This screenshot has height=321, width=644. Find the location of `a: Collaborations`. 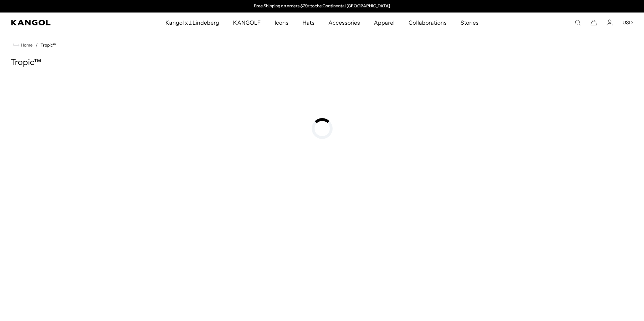

a: Collaborations is located at coordinates (427, 23).